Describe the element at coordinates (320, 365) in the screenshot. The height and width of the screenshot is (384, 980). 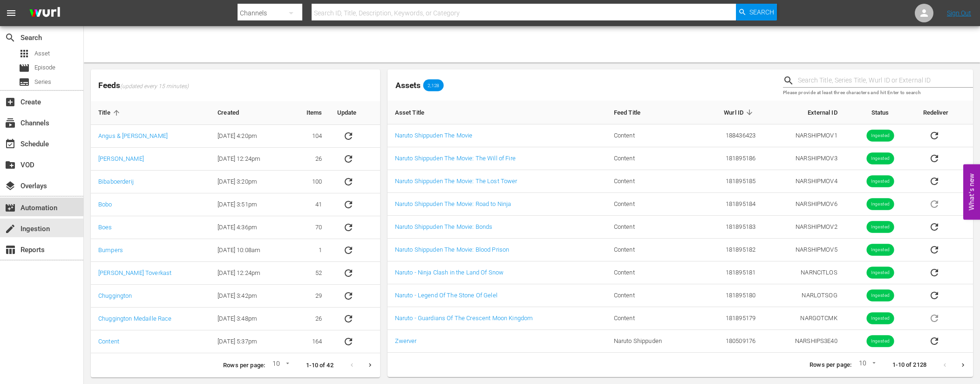
I see `p: 1-10 of 42` at that location.